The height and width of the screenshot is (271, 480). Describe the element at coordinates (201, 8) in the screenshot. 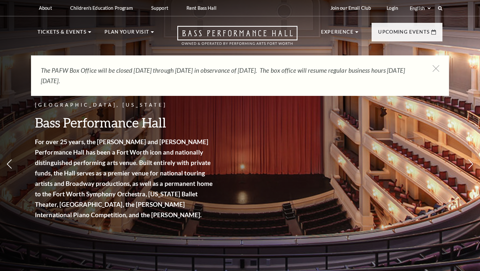

I see `p: Rent Bass Hall` at that location.